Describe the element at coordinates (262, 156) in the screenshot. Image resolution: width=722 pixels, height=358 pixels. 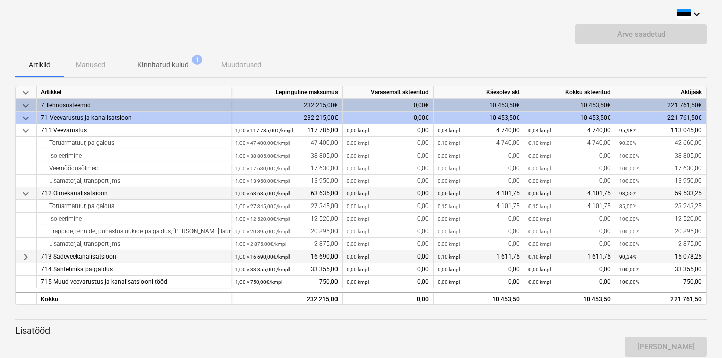
I see `small: 1,00 × 38 805,00€ / kmpl` at that location.